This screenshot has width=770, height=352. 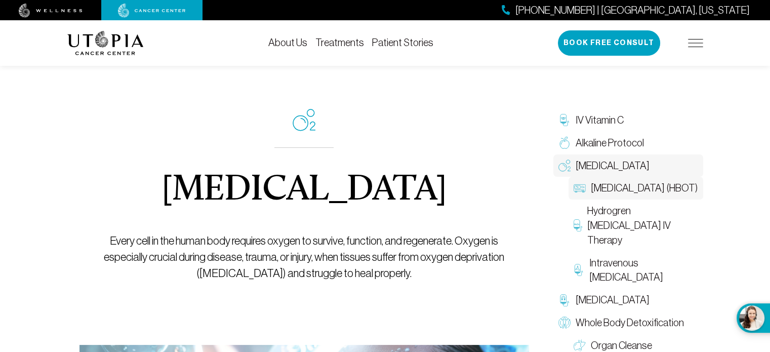 What do you see at coordinates (340, 43) in the screenshot?
I see `a: Treatments` at bounding box center [340, 43].